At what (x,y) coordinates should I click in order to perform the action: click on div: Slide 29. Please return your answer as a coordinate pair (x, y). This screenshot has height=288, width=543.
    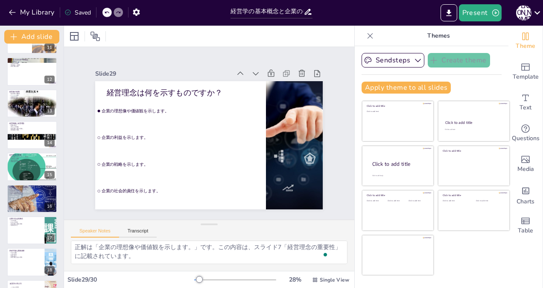
    Looking at the image, I should click on (163, 73).